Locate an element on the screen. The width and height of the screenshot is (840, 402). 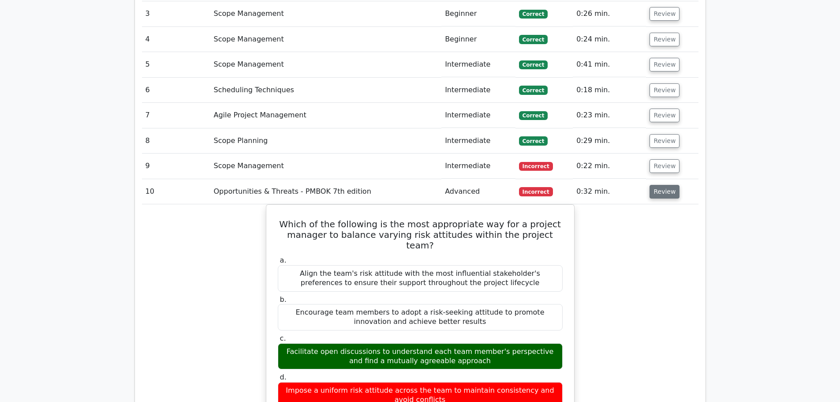
div: Facilitate open discussions to understand each team member's perspective and find a mutually agre... is located at coordinates (420, 356).